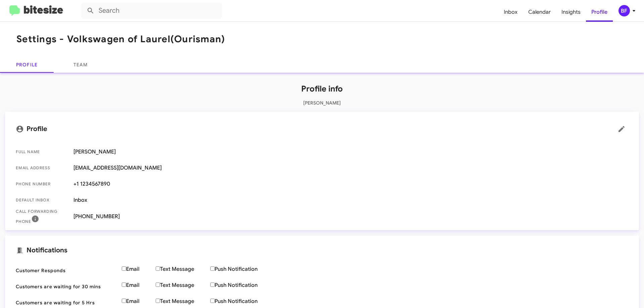 This screenshot has height=308, width=644. I want to click on button: BF, so click(625, 11).